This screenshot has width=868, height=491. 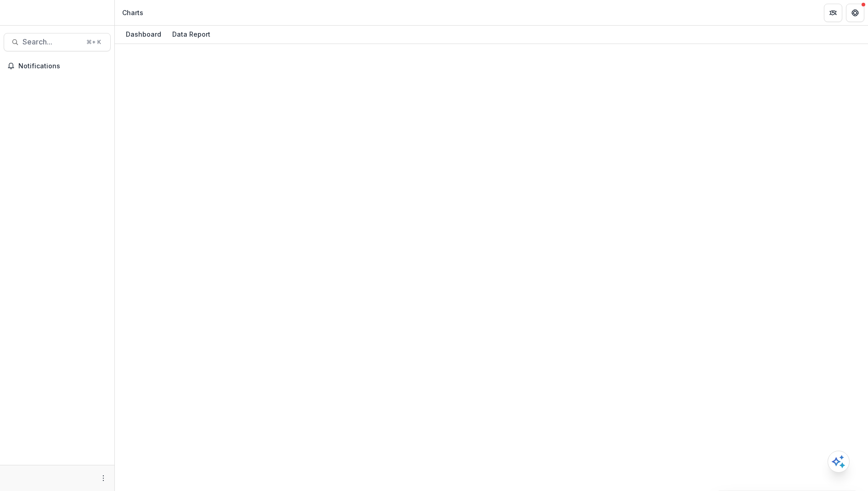 I want to click on button: Search..., so click(x=57, y=42).